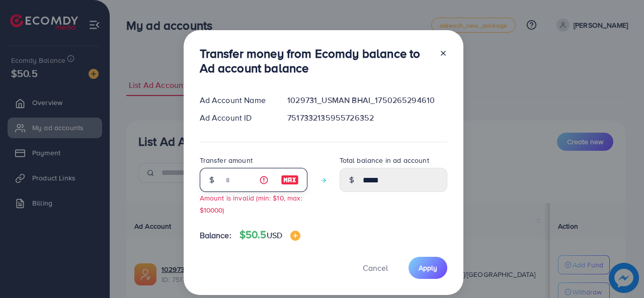 Image resolution: width=644 pixels, height=298 pixels. Describe the element at coordinates (367, 118) in the screenshot. I see `div: 7517332135955726352` at that location.